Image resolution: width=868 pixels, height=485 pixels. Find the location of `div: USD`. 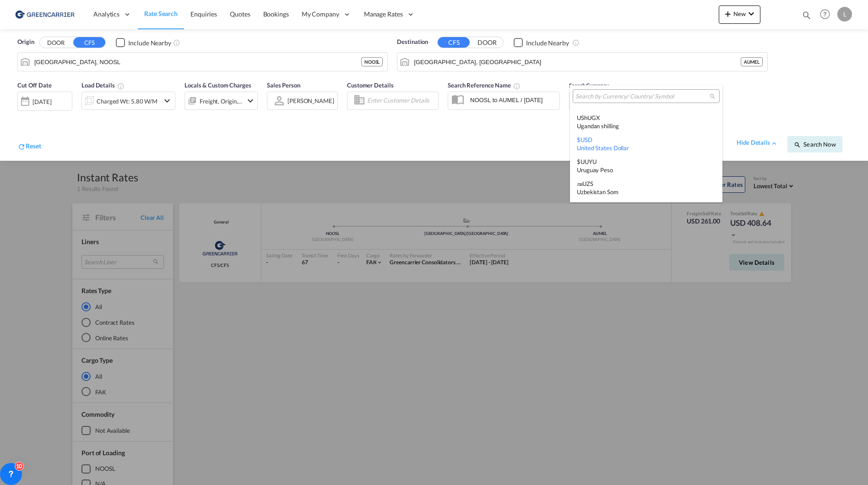

div: USD is located at coordinates (646, 144).